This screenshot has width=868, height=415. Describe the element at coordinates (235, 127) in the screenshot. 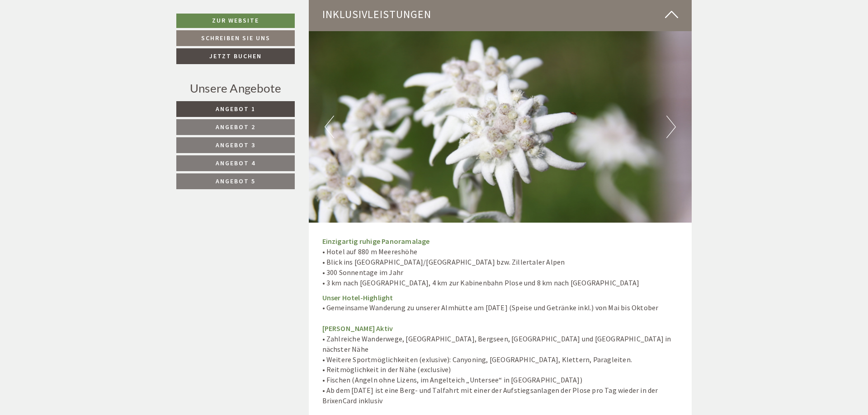

I see `span: Angebot 2` at that location.